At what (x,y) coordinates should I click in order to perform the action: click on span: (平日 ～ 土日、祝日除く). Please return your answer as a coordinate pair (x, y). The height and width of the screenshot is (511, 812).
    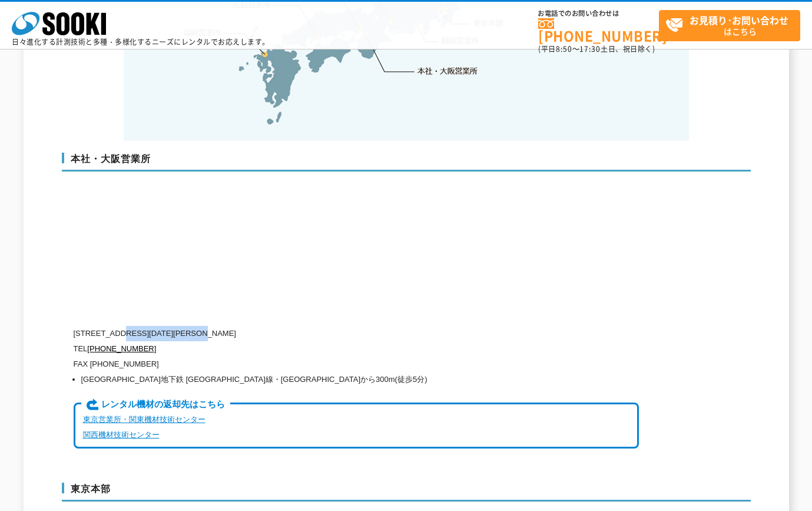
    Looking at the image, I should click on (597, 49).